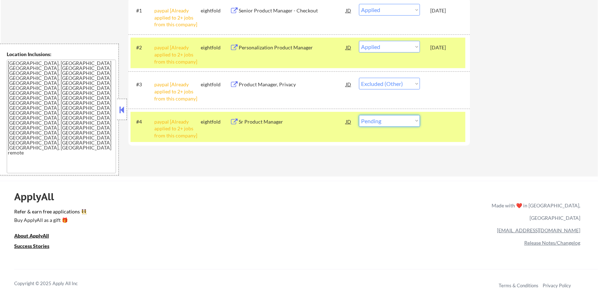 The image size is (598, 299). What do you see at coordinates (37, 247) in the screenshot?
I see `a: Success Stories` at bounding box center [37, 247].